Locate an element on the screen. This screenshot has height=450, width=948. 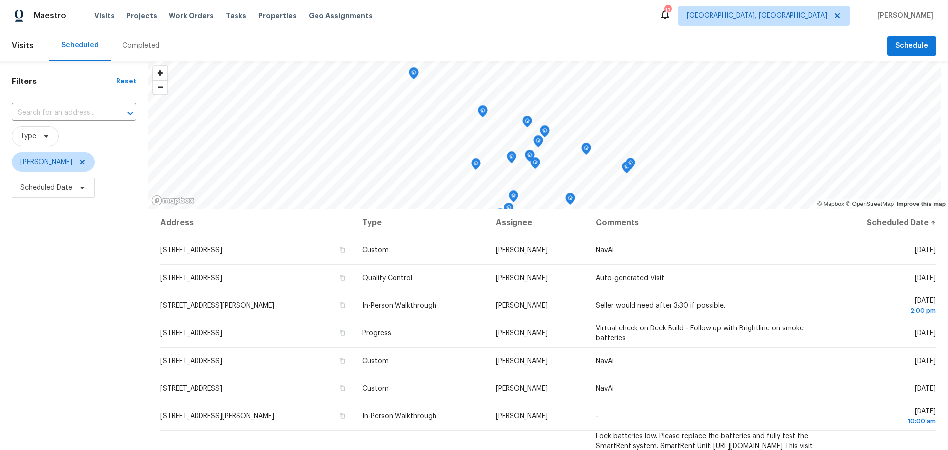
th: Scheduled Date ↑ is located at coordinates (878, 223).